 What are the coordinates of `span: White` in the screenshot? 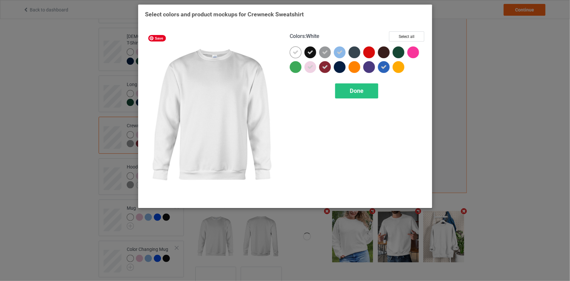 It's located at (313, 36).